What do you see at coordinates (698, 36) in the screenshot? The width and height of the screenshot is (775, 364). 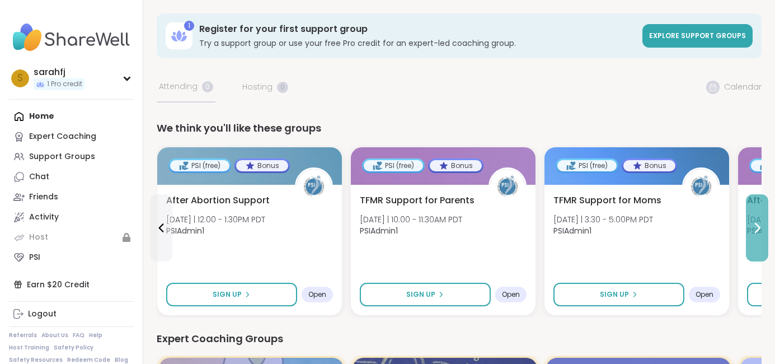 I see `a: Explore support groups` at bounding box center [698, 36].